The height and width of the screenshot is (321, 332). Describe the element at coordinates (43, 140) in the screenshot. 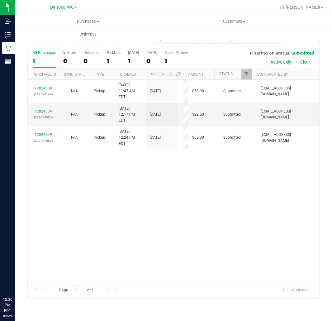

I see `p: (329057052)` at that location.